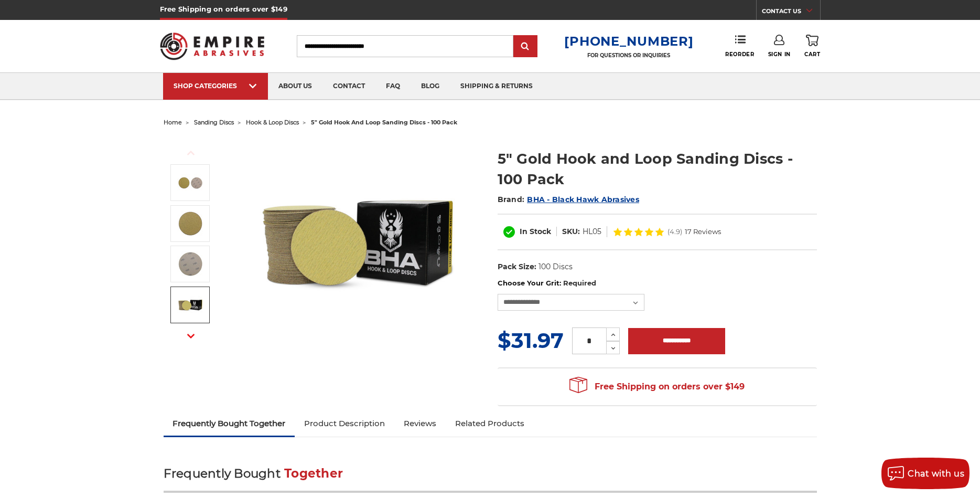 This screenshot has width=980, height=497. Describe the element at coordinates (272, 122) in the screenshot. I see `a: hook & loop discs` at that location.